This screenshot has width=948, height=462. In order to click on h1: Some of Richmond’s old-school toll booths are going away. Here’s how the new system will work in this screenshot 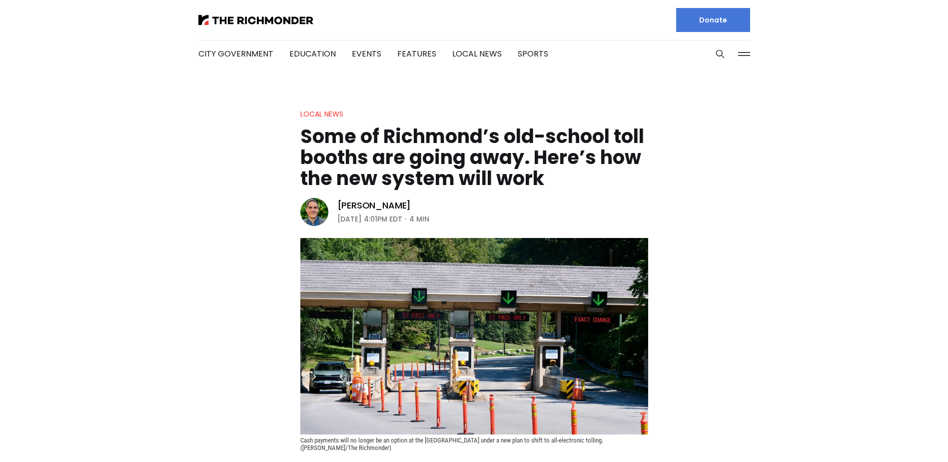, I will do `click(474, 157)`.